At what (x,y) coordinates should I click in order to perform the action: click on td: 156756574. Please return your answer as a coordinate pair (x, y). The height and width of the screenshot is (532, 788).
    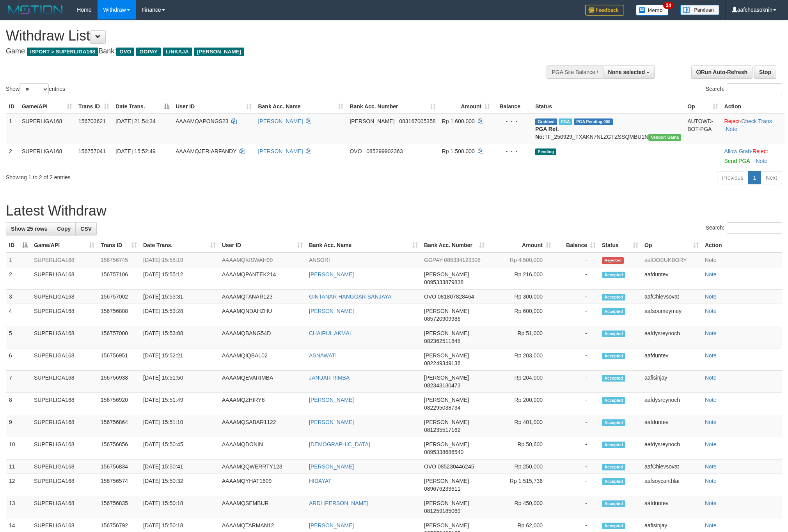
    Looking at the image, I should click on (119, 485).